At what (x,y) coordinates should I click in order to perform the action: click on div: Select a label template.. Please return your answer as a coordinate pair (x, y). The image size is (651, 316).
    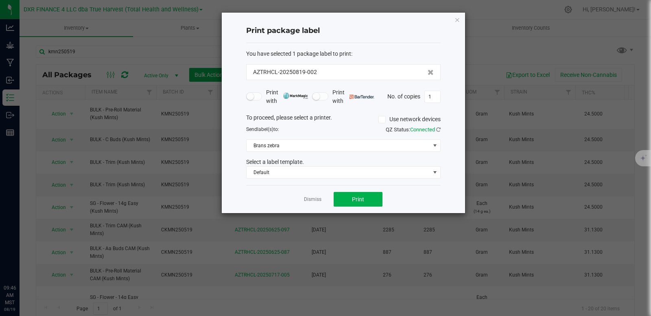
    Looking at the image, I should click on (343, 162).